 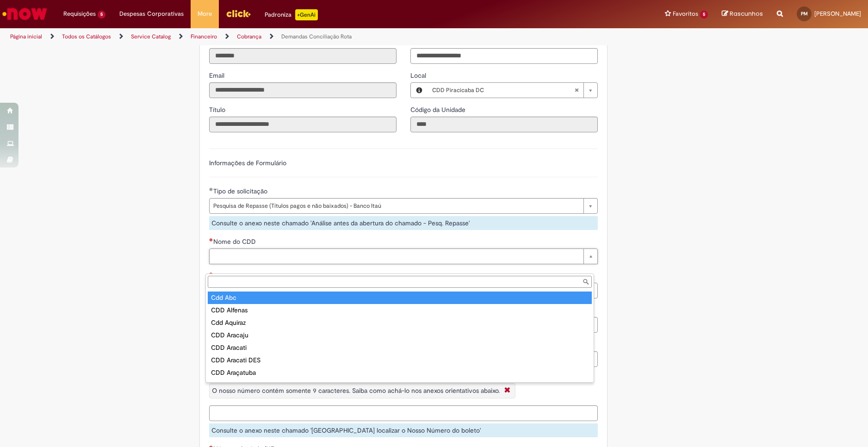 What do you see at coordinates (400, 336) in the screenshot?
I see `ul: Nome do CDD` at bounding box center [400, 336].